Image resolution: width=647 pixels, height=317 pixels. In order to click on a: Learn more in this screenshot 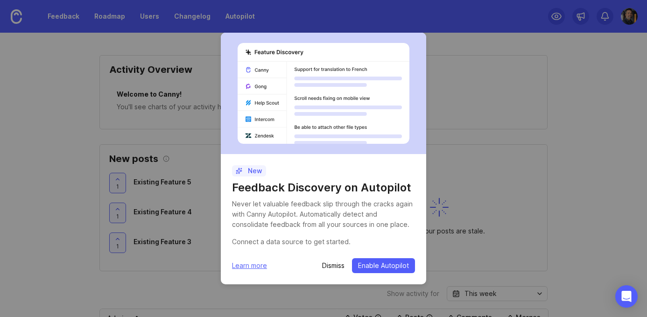, I will do `click(249, 265)`.